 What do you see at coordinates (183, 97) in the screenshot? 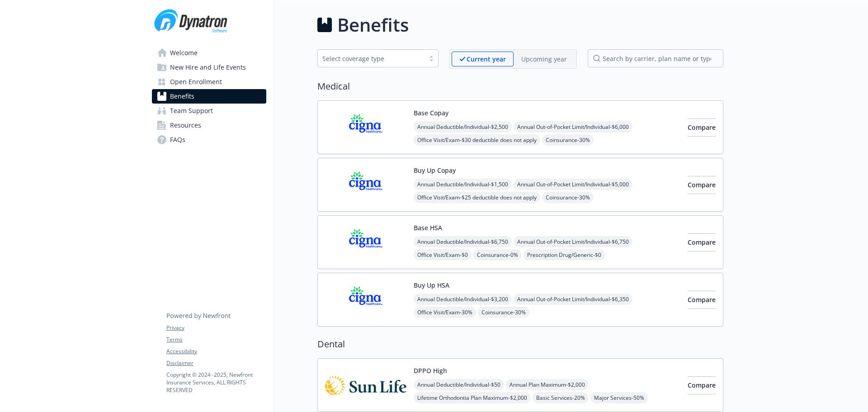
I see `span: Benefits` at bounding box center [183, 97].